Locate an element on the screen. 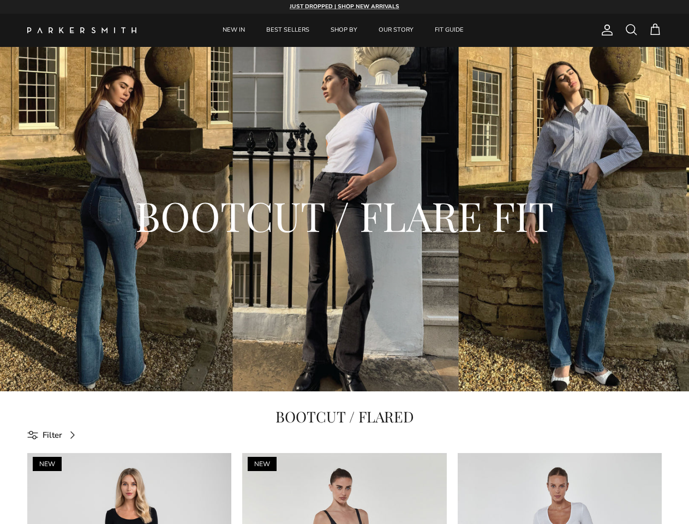 The height and width of the screenshot is (524, 689). a: Account is located at coordinates (605, 30).